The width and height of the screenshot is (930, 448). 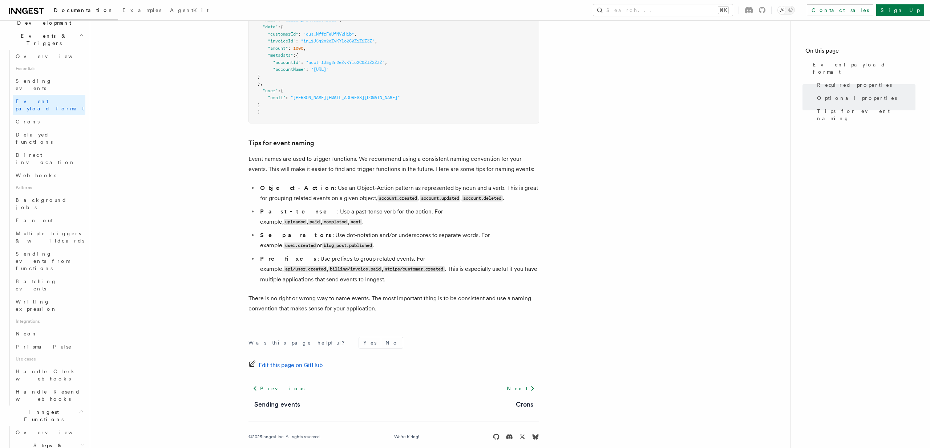 I want to click on span: Neon, so click(x=27, y=334).